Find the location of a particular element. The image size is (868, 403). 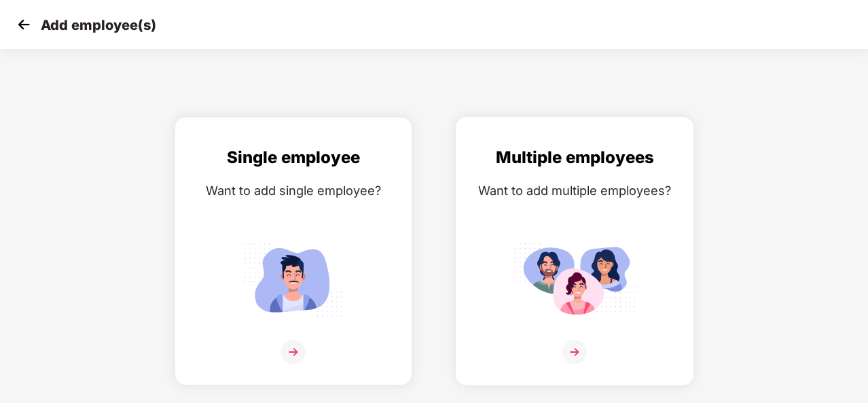

div: Want to add multiple employees? is located at coordinates (575, 190).